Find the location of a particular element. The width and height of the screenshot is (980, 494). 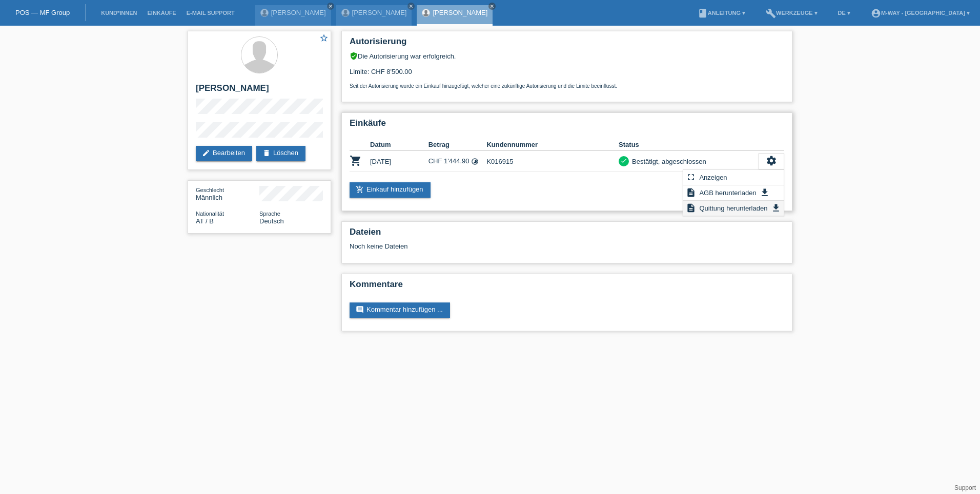

span: Deutsch is located at coordinates (272, 221).